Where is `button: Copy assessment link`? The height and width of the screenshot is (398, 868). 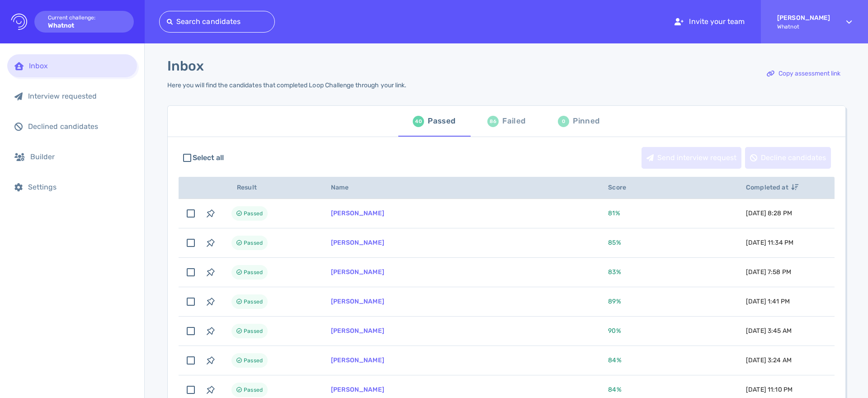 button: Copy assessment link is located at coordinates (803, 73).